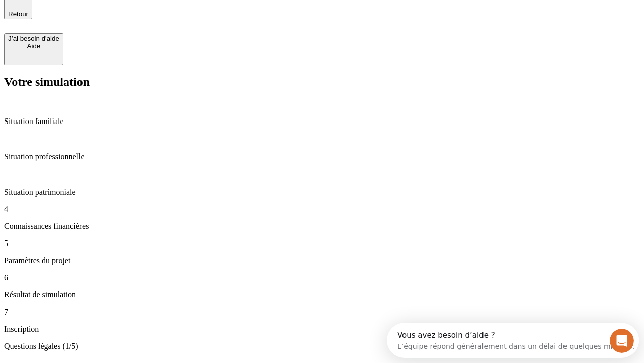  I want to click on div: L’équipe répond généralement dans un délai de quelques minutes., so click(129, 22).